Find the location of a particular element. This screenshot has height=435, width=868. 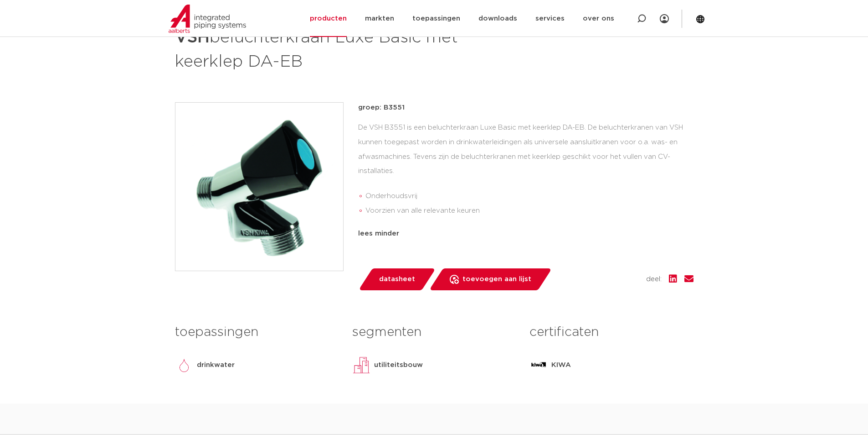

img: drinkwater is located at coordinates (184, 365).